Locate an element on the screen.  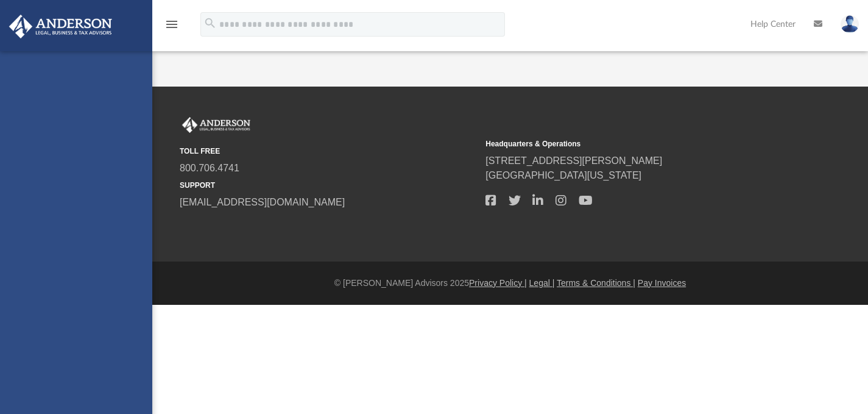
a: menu is located at coordinates (172, 28).